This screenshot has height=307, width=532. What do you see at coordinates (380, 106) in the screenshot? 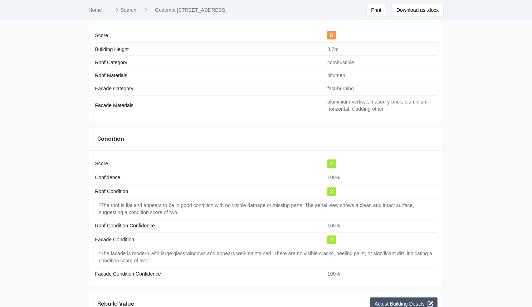
I see `td: aluminium-vertical, masonry-brick, aluminium-horizontal, cladding-other` at bounding box center [380, 106].